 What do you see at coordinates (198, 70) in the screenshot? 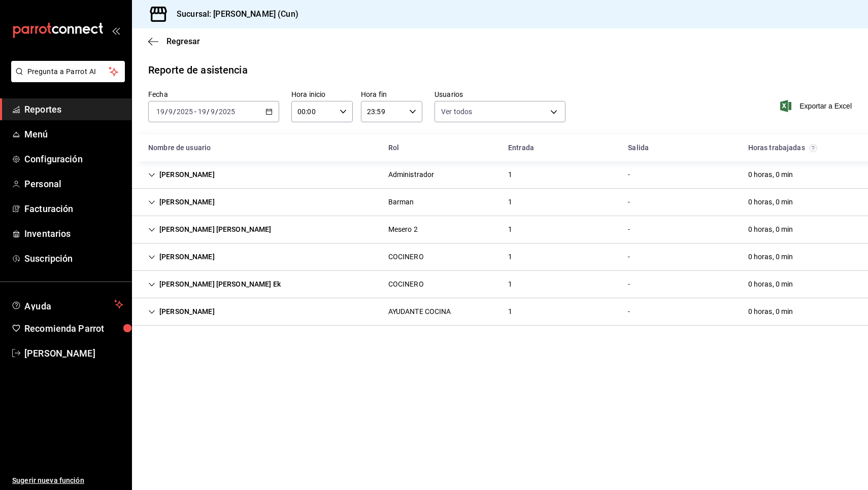
I see `div: Reporte de asistencia` at bounding box center [198, 70].